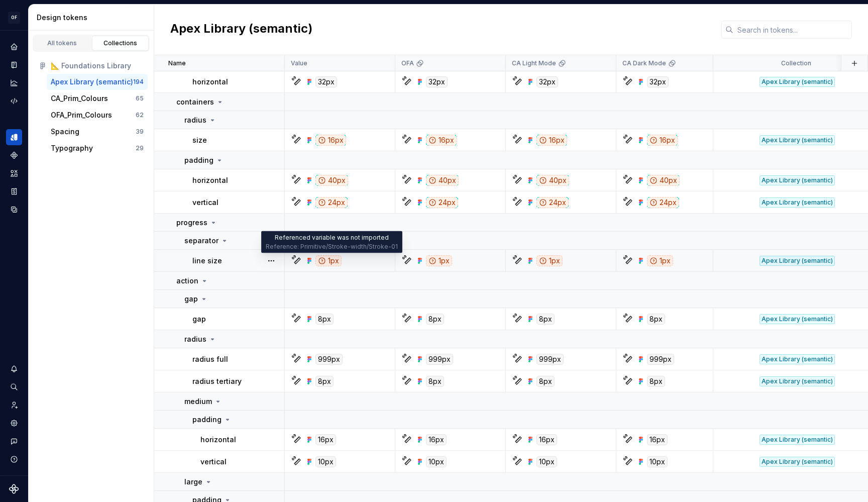 This screenshot has width=868, height=502. What do you see at coordinates (14, 423) in the screenshot?
I see `a: Settings` at bounding box center [14, 423].